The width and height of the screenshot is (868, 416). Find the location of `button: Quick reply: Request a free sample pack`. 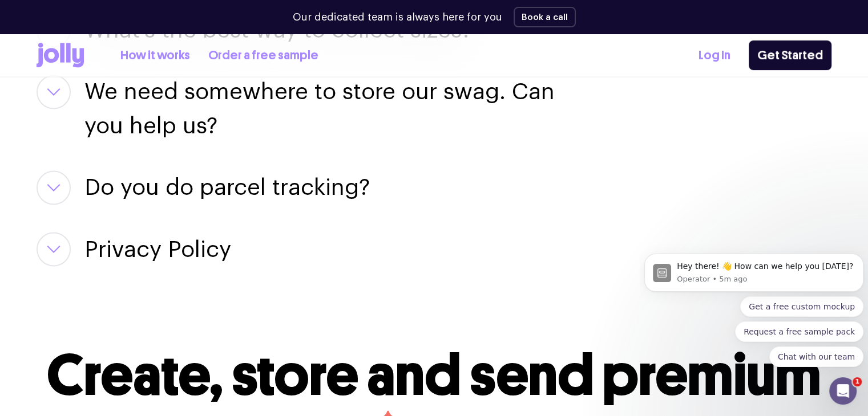

button: Quick reply: Request a free sample pack is located at coordinates (159, 114).